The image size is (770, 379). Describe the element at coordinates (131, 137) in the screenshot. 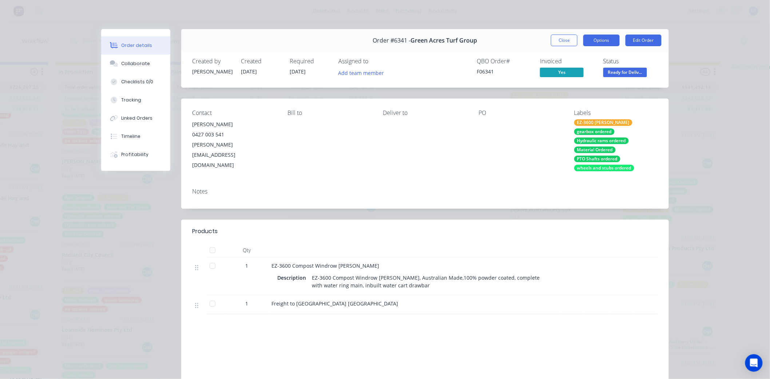

I see `div: Timeline` at that location.